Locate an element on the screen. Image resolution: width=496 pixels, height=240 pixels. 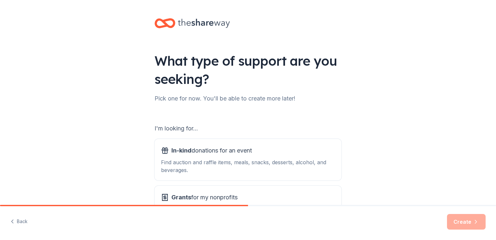
button: In-kinddonations for an eventFind auction and raffle items, meals, snacks, desserts, alcohol, and... is located at coordinates (248, 159).